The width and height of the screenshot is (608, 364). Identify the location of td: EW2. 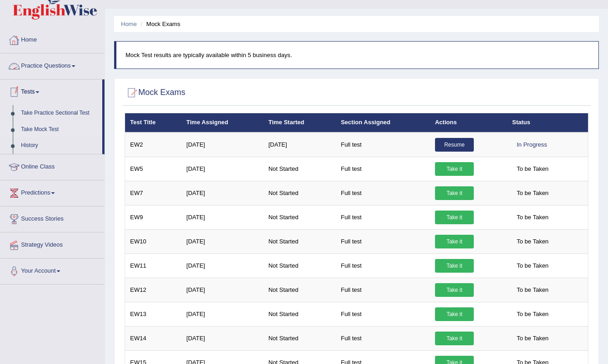
(153, 145).